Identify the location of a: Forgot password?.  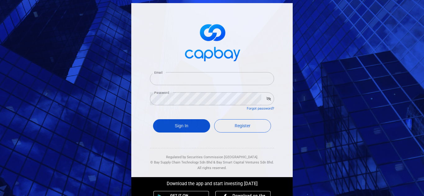
(260, 109).